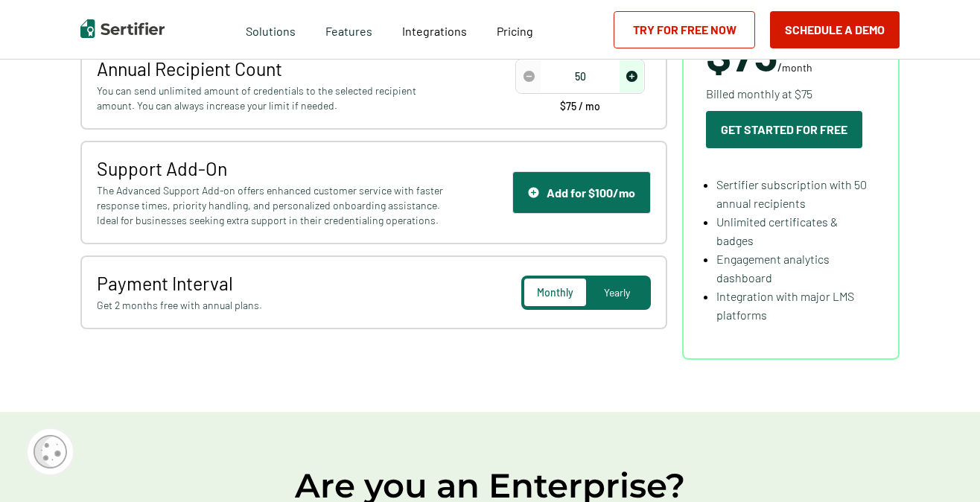  Describe the element at coordinates (785, 305) in the screenshot. I see `span: Integration with major LMS platforms` at that location.